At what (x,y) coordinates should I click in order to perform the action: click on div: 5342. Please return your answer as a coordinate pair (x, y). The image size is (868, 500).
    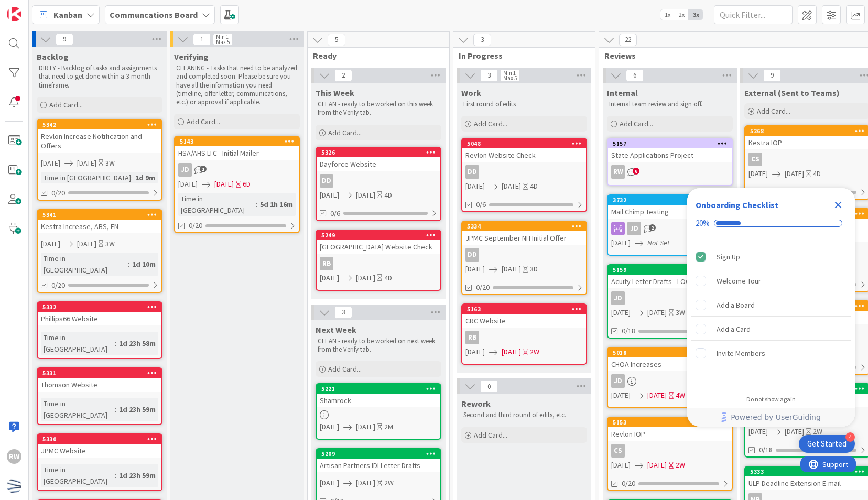
    Looking at the image, I should click on (100, 125).